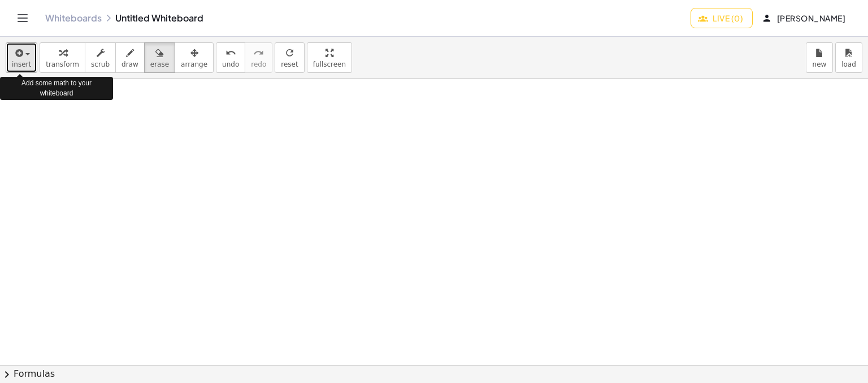  What do you see at coordinates (329, 65) in the screenshot?
I see `span: fullscreen` at bounding box center [329, 65].